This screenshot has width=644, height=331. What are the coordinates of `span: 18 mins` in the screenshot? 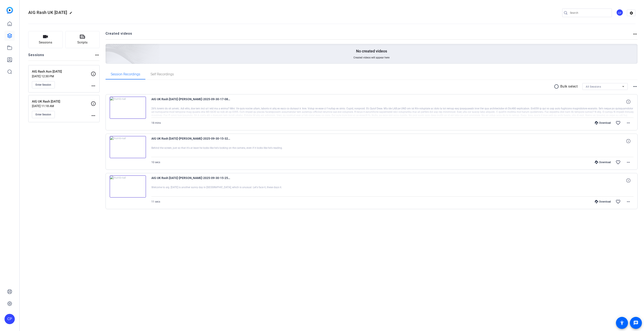 It's located at (156, 123).